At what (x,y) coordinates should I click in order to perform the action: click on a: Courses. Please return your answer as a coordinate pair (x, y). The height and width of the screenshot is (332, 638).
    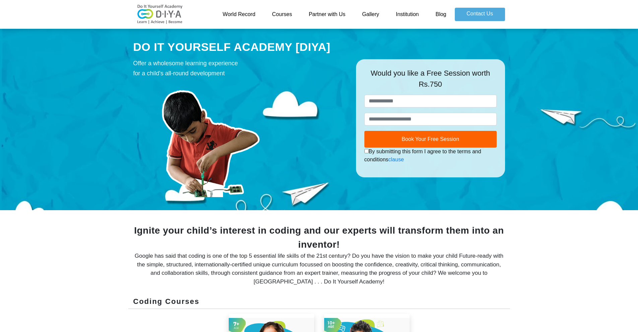
    Looking at the image, I should click on (282, 14).